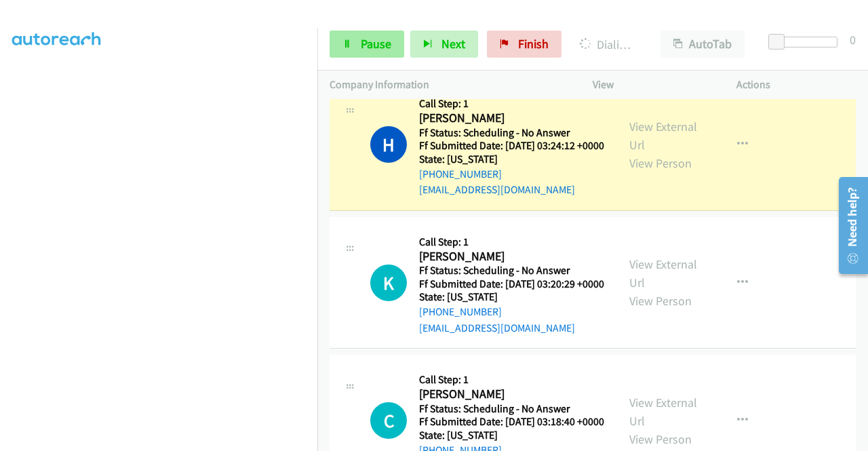  I want to click on h1: C, so click(389, 421).